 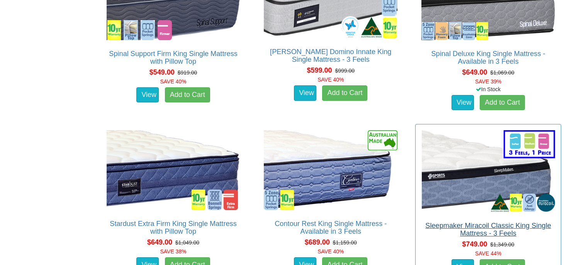 What do you see at coordinates (487, 229) in the screenshot?
I see `a: Sleepmaker Miracoil Classic King Single Mattress - 3 Feels` at bounding box center [487, 229].